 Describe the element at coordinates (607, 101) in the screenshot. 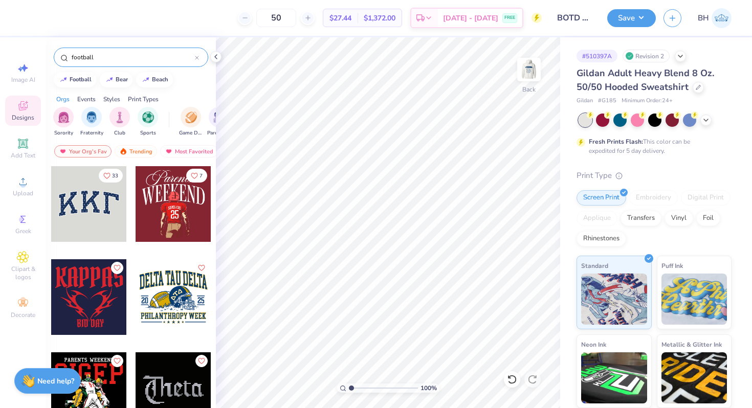

I see `span: # G185` at that location.